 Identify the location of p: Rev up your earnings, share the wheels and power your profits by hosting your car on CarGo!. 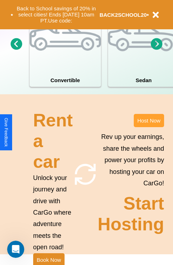
(131, 160).